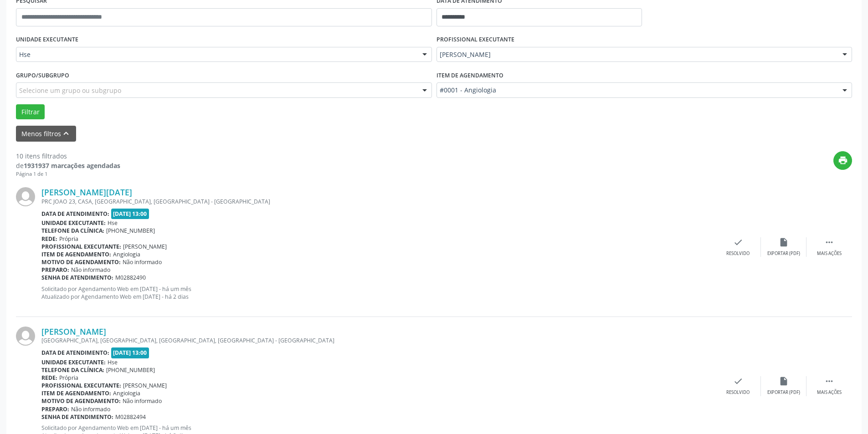 The image size is (868, 434). I want to click on button: Filtrar, so click(30, 112).